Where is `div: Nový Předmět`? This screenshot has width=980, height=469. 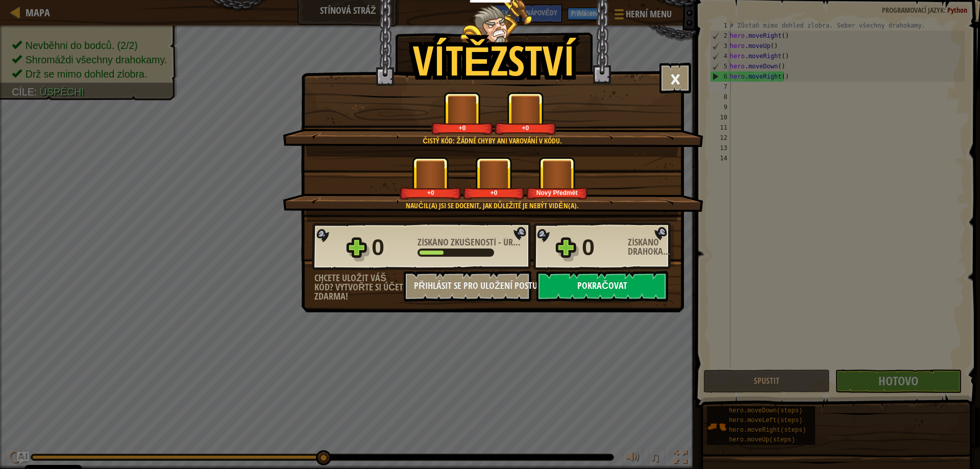 div: Nový Předmět is located at coordinates (557, 192).